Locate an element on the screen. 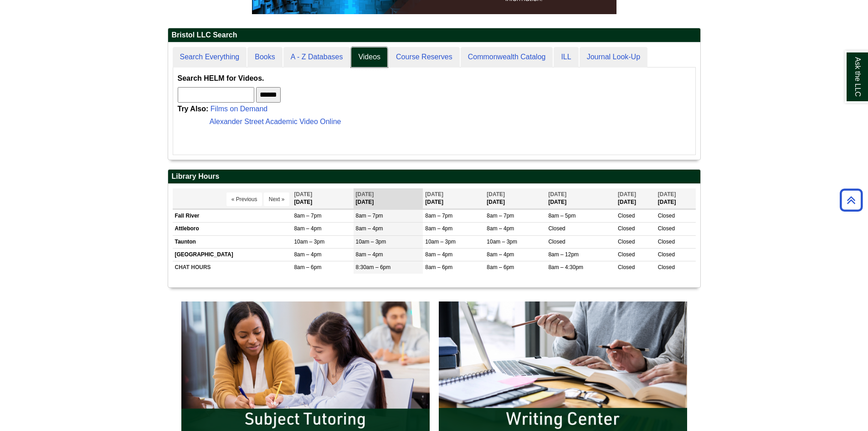 The width and height of the screenshot is (868, 431). td: Fall River is located at coordinates (232, 216).